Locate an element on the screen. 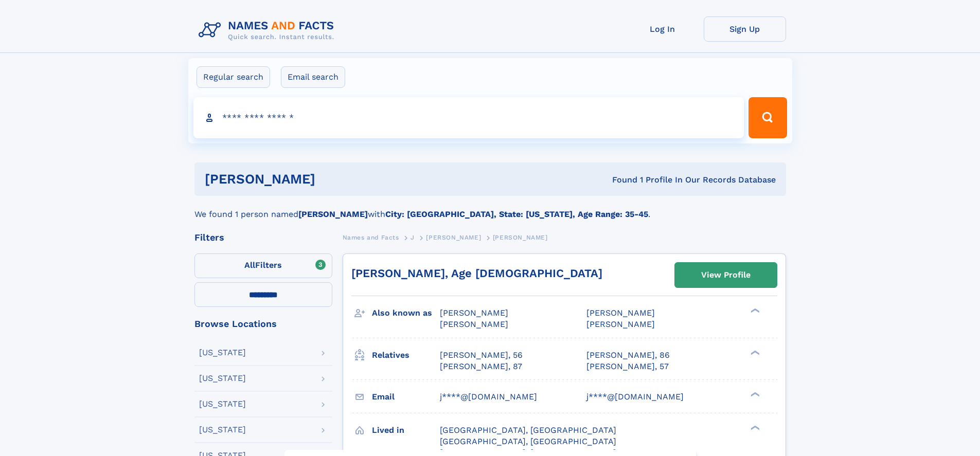  div: We found 1 person named with . is located at coordinates (490, 208).